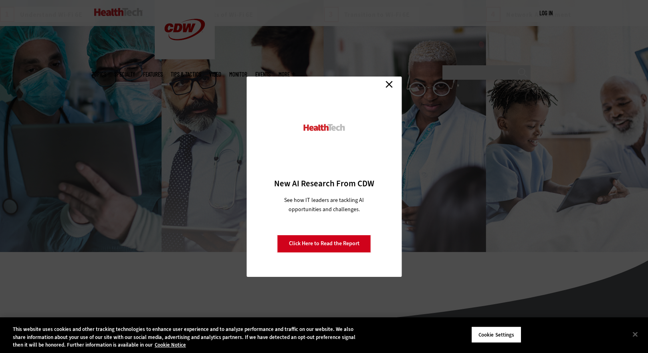  Describe the element at coordinates (389, 85) in the screenshot. I see `a: Close` at that location.